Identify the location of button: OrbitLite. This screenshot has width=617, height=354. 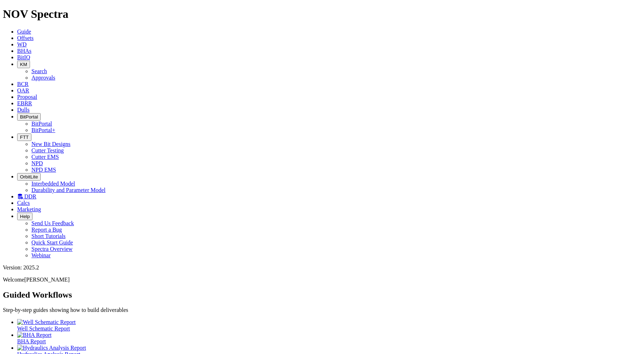
(29, 177).